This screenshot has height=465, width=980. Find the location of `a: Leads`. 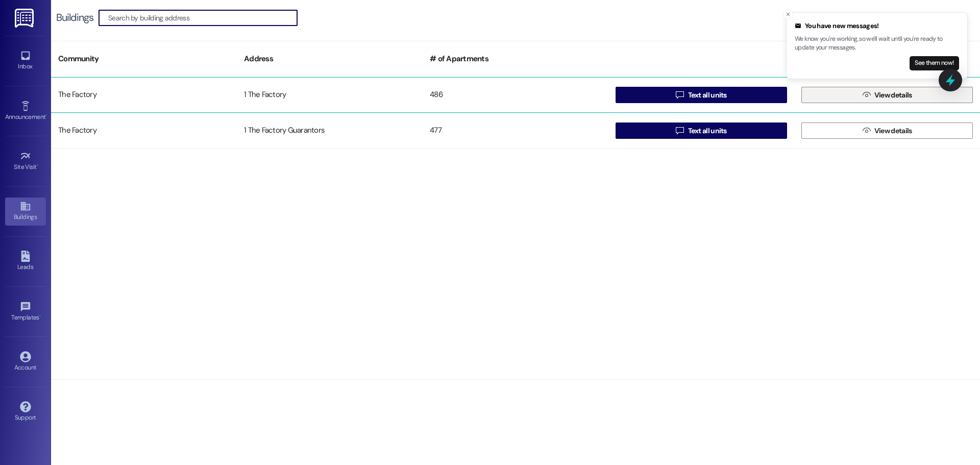

a: Leads is located at coordinates (26, 262).